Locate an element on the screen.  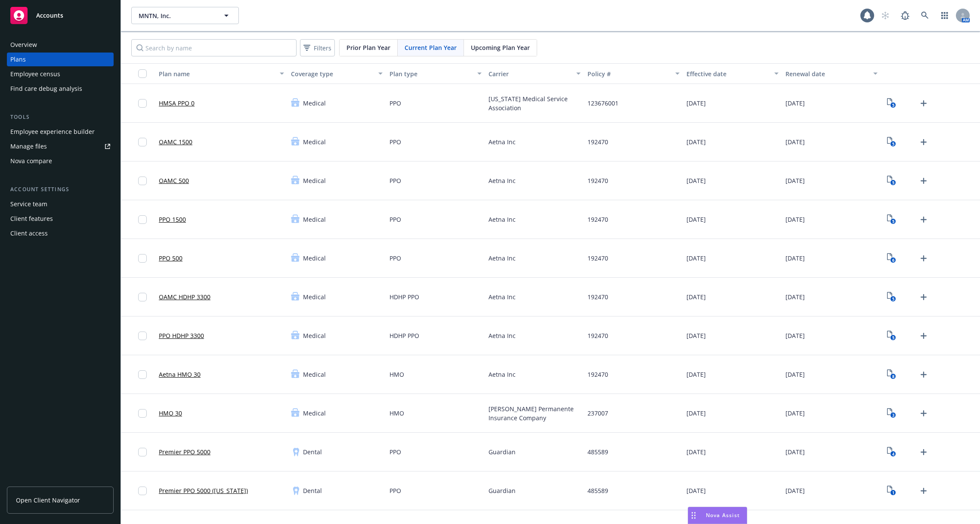
div: Client access is located at coordinates (29, 234).